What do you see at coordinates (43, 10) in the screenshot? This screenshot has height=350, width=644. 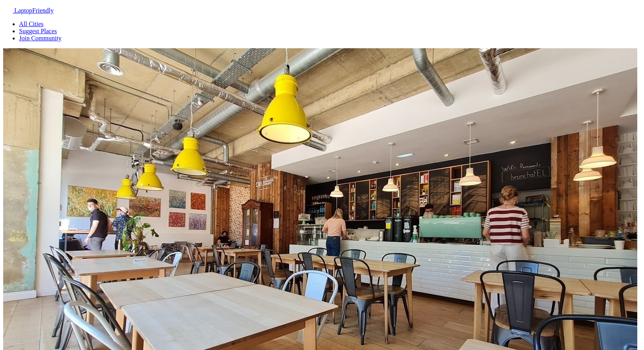 I see `span: Friendly` at bounding box center [43, 10].